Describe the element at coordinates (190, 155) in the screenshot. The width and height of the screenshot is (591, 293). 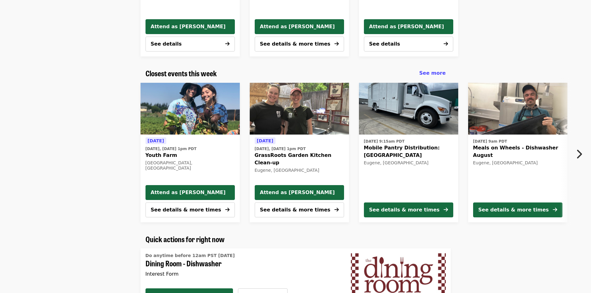
I see `a: See details for "Youth Farm"` at that location.